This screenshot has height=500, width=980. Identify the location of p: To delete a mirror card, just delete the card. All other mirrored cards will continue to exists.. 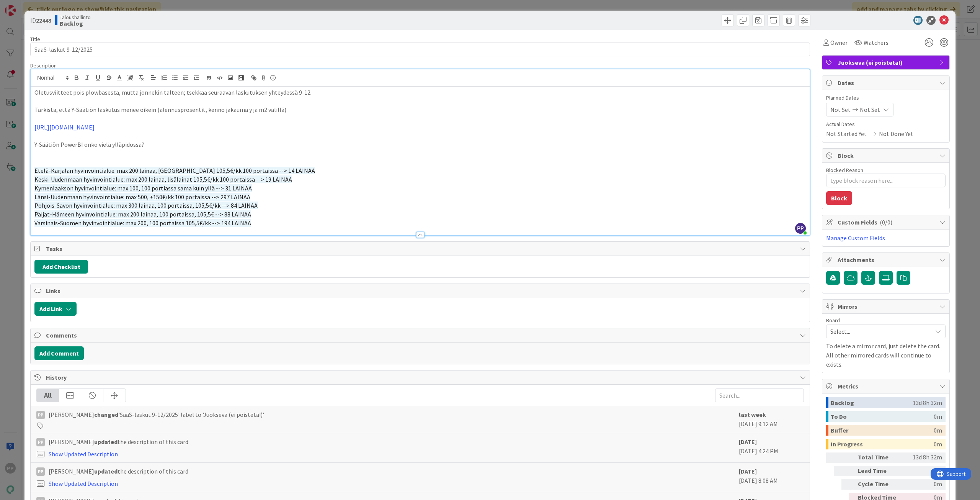
(886, 355).